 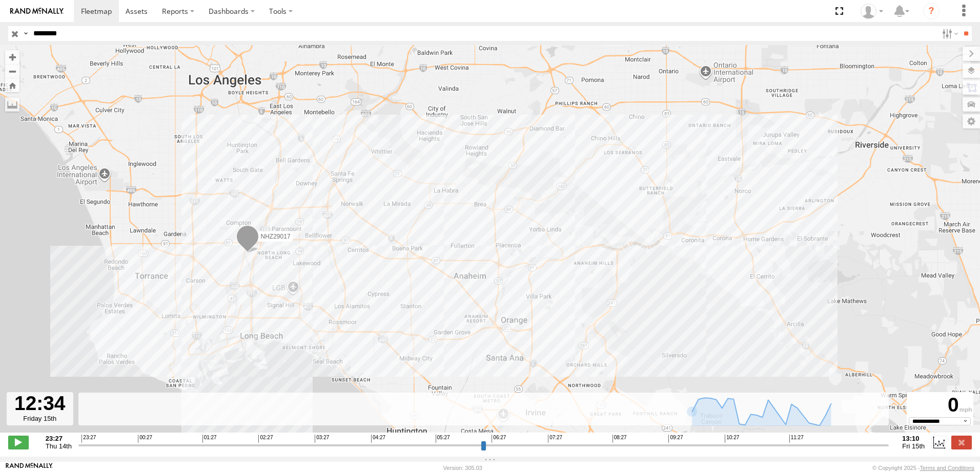 I want to click on strong: 13:10, so click(x=913, y=438).